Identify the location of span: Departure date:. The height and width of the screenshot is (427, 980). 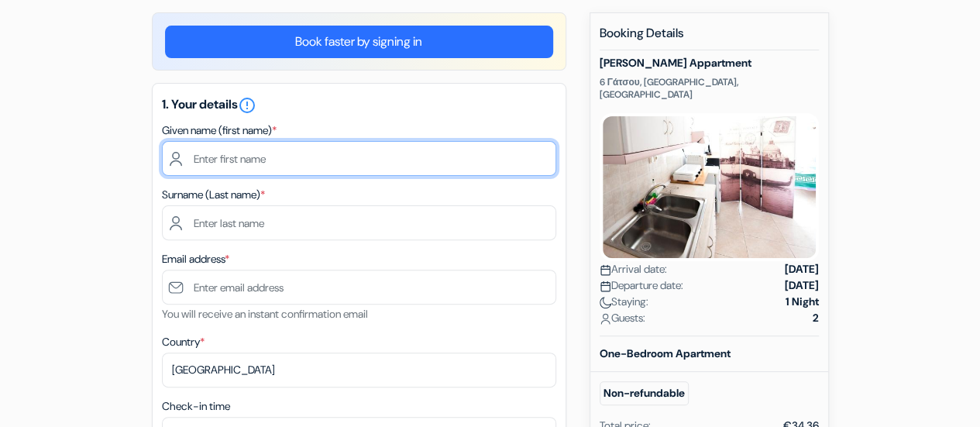
(642, 286).